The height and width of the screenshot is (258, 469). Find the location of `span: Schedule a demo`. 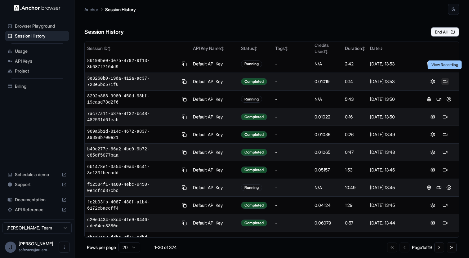

span: Schedule a demo is located at coordinates (37, 175).